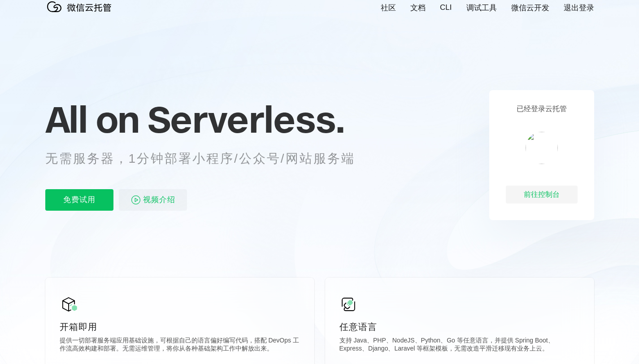  Describe the element at coordinates (246, 119) in the screenshot. I see `span: Serverless.` at that location.